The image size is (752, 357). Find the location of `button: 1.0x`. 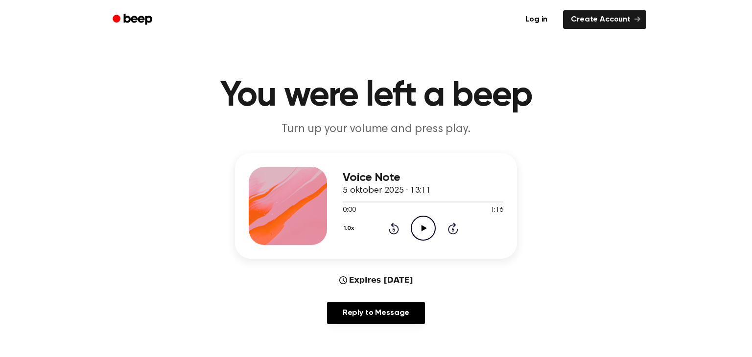

button: 1.0x is located at coordinates (350, 228).